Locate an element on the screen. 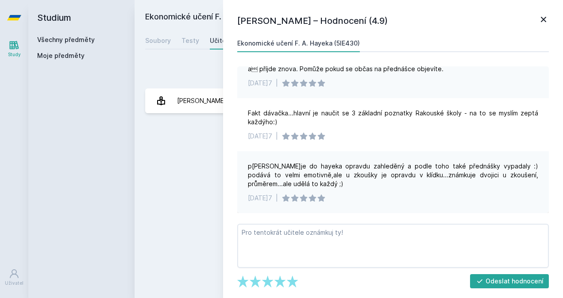  div: Uživatel is located at coordinates (14, 283).